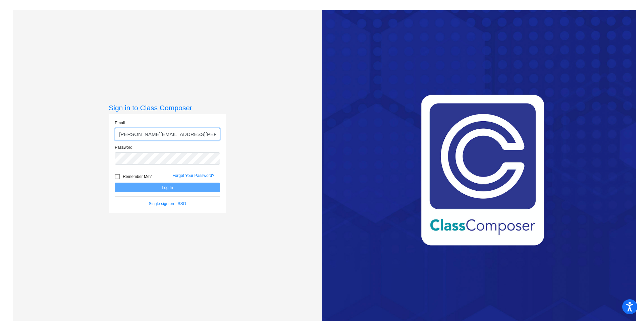 Image resolution: width=644 pixels, height=321 pixels. I want to click on span: Remember Me?, so click(137, 177).